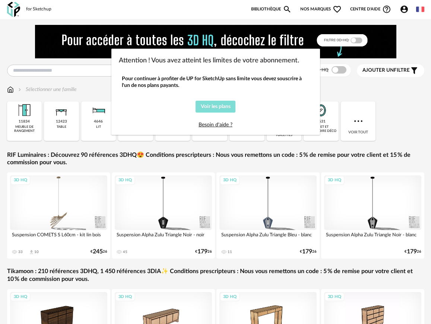 The image size is (431, 324). What do you see at coordinates (215, 107) in the screenshot?
I see `span: Voir les plans` at bounding box center [215, 107].